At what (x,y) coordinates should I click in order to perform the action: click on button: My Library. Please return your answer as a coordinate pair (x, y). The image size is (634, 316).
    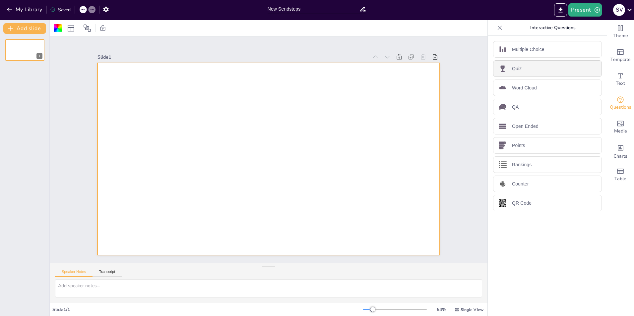
    Looking at the image, I should click on (25, 10).